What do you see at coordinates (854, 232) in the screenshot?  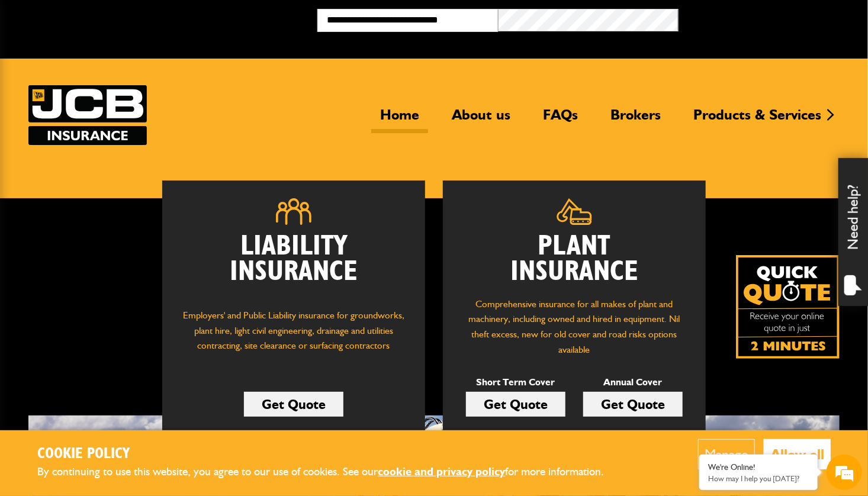 I see `div: Need help?` at bounding box center [854, 232].